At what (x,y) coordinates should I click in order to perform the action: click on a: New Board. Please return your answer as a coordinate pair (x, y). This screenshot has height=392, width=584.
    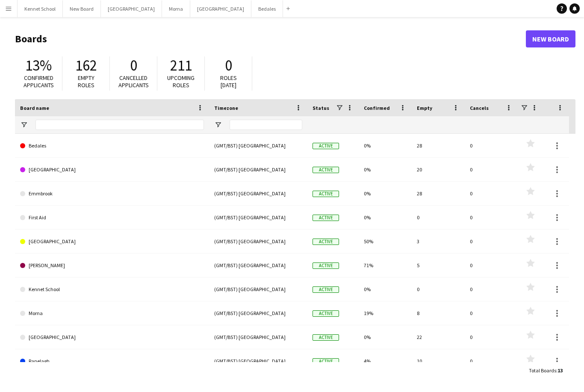
    Looking at the image, I should click on (551, 39).